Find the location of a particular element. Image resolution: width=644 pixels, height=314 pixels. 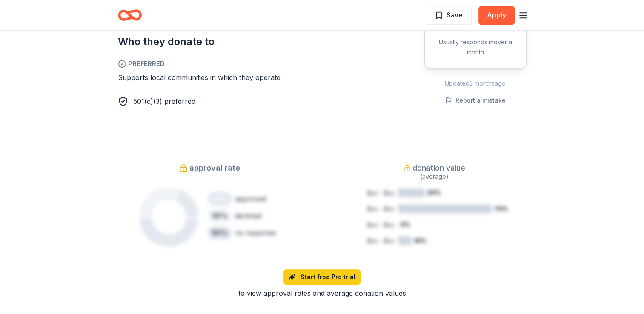

tspan: 20% is located at coordinates (434, 192).